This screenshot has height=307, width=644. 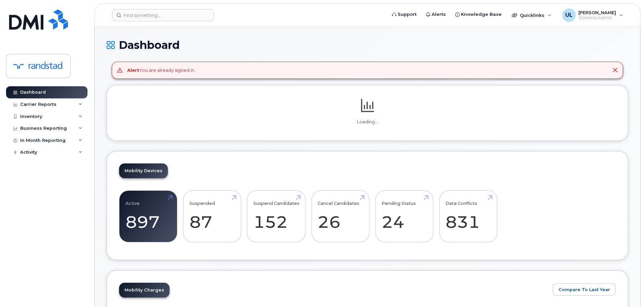 I want to click on strong: Alert, so click(x=133, y=70).